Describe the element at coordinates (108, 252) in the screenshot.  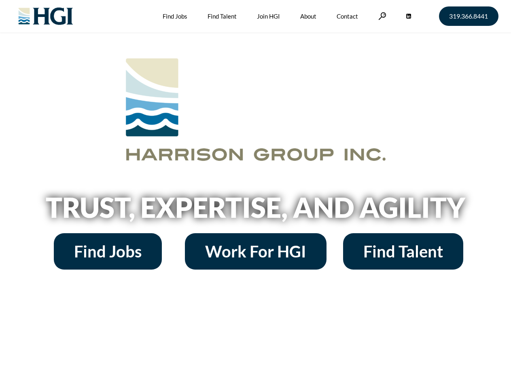
I see `a: Find Jobs` at that location.